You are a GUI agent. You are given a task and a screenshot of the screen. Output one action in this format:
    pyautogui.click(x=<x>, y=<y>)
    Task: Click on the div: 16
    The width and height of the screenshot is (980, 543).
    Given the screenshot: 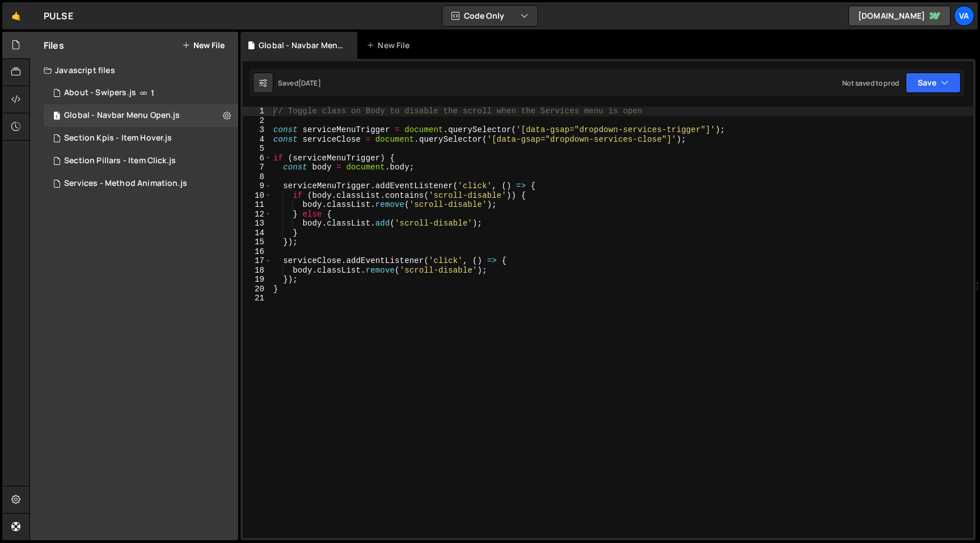 What is the action you would take?
    pyautogui.click(x=257, y=252)
    